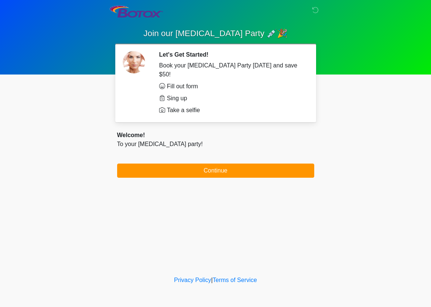 This screenshot has width=431, height=307. Describe the element at coordinates (231, 54) in the screenshot. I see `h2: Let's Get Started!` at that location.